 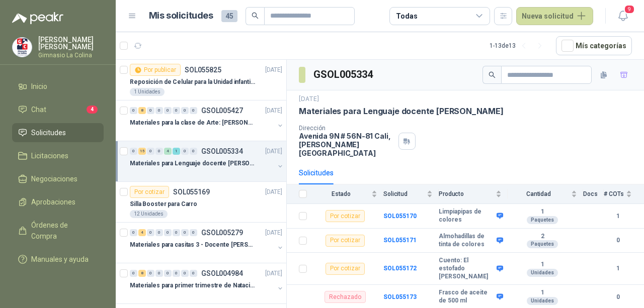 I want to click on b: 2, so click(x=543, y=237).